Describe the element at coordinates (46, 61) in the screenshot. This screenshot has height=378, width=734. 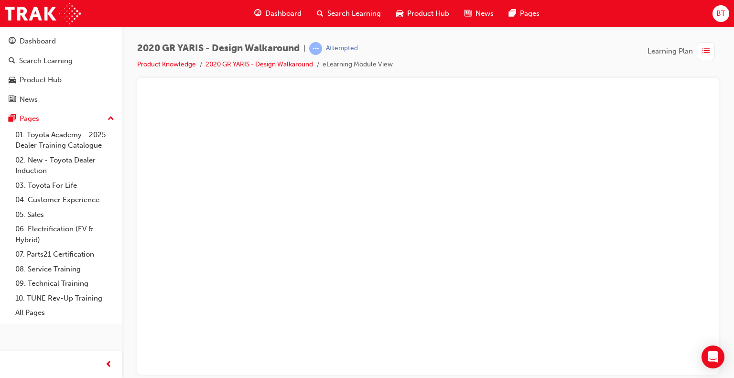
I see `div: Search Learning` at that location.